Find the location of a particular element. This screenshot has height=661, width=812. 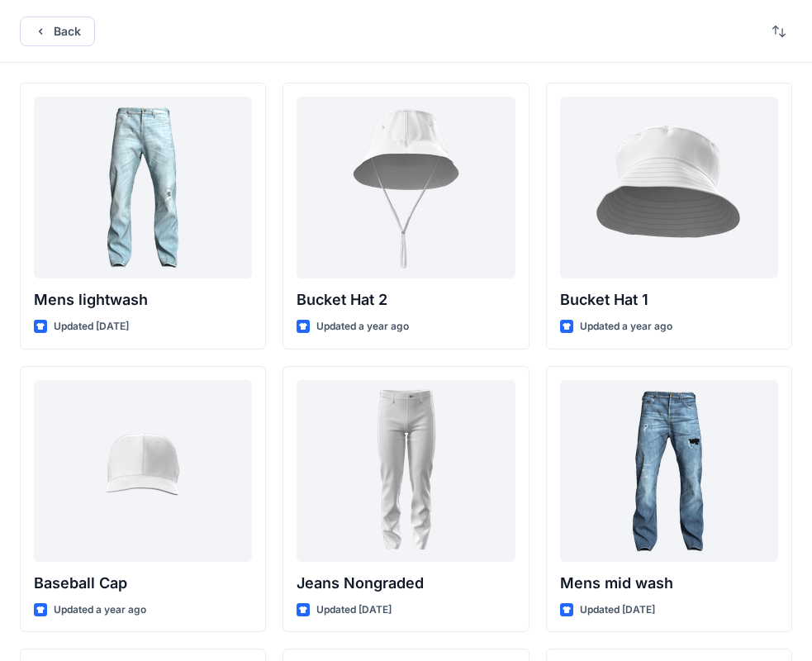

p: Jeans Nongraded is located at coordinates (406, 583).